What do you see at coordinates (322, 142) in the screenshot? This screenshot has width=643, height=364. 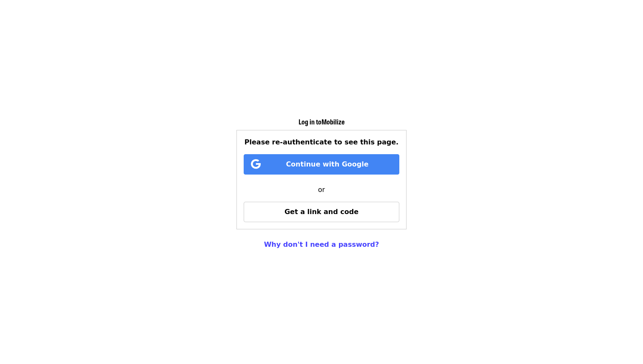 I see `span: Please re-authenticate to see this page.` at bounding box center [322, 142].